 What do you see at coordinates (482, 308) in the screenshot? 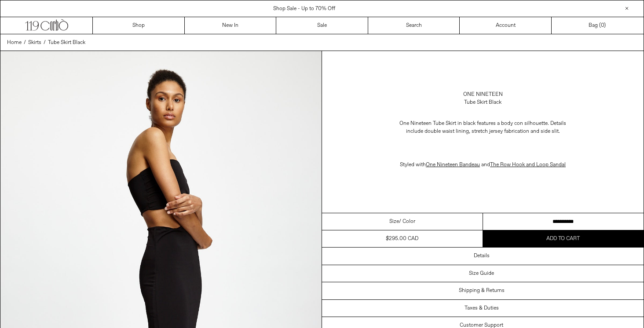
I see `h3: Taxes & Duties` at bounding box center [482, 308].